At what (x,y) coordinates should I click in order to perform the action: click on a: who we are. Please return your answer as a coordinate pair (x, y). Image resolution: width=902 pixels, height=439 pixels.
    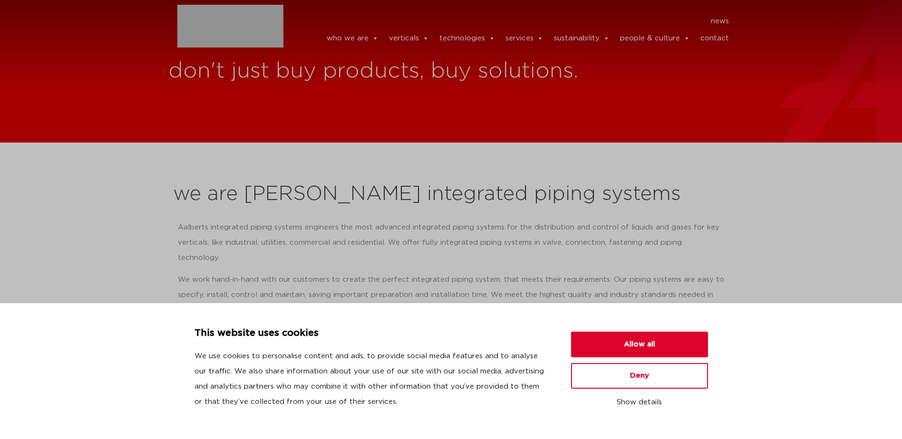
    Looking at the image, I should click on (352, 39).